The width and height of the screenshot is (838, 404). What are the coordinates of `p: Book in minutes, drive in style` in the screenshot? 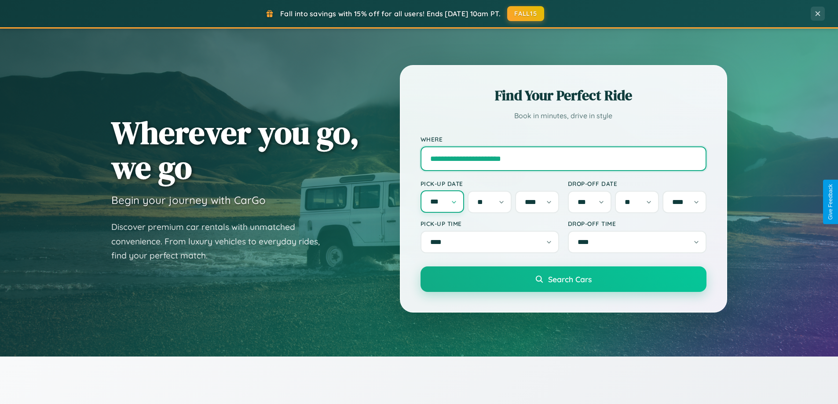 It's located at (563, 116).